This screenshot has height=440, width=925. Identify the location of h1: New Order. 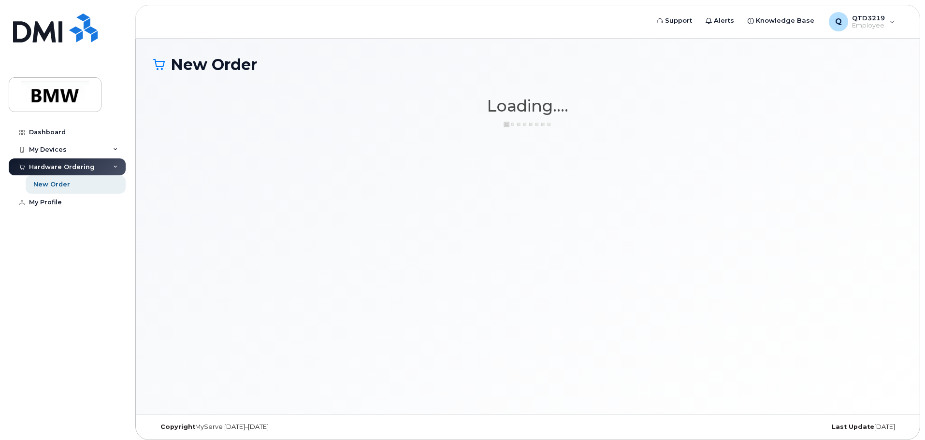
(528, 64).